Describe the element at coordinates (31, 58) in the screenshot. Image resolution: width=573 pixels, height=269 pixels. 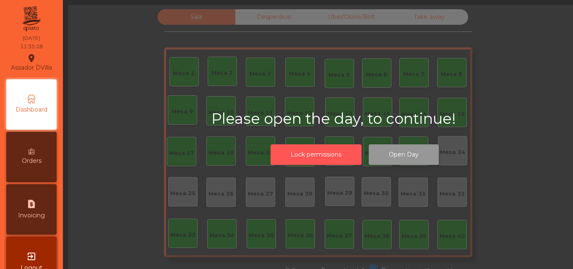
I see `i: location_on` at that location.